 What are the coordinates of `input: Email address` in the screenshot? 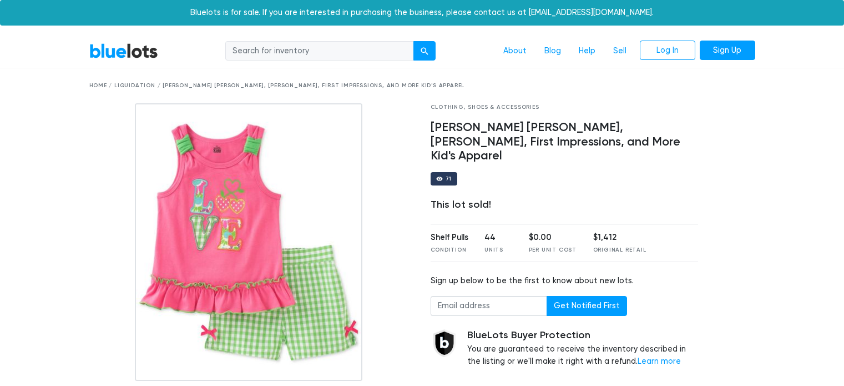 It's located at (489, 306).